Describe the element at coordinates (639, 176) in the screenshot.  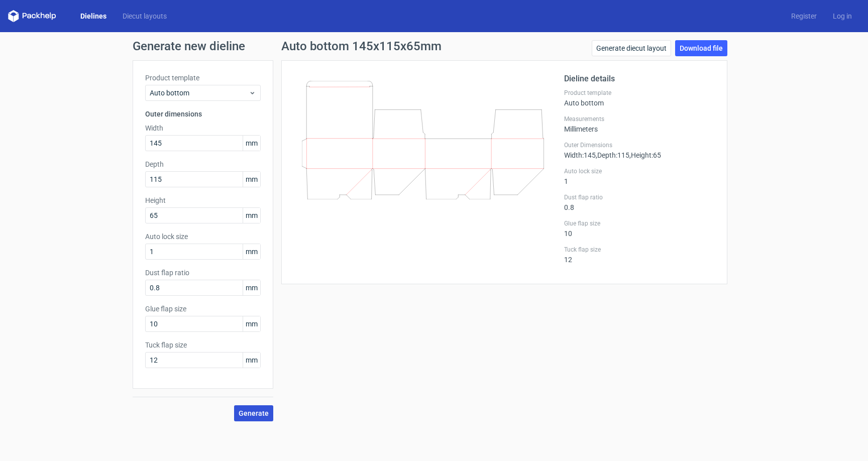
I see `div: 1` at that location.